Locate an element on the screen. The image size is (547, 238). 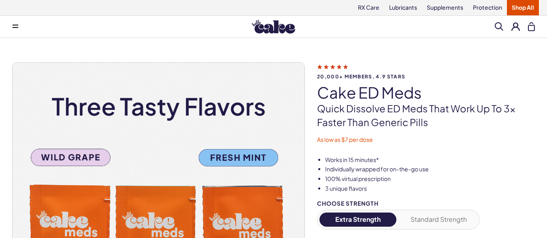
img: Hello Cake is located at coordinates (273, 27).